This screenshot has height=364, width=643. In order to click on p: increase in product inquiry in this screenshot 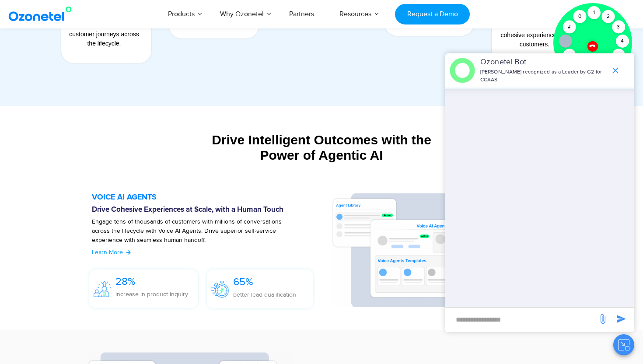, I will do `click(152, 294)`.